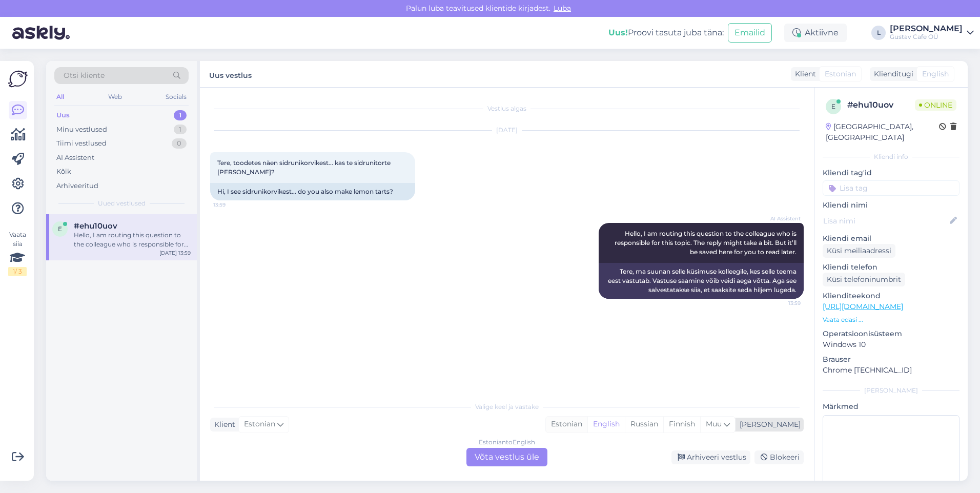 The height and width of the screenshot is (493, 980). What do you see at coordinates (96, 226) in the screenshot?
I see `span: #ehu10uov` at bounding box center [96, 226].